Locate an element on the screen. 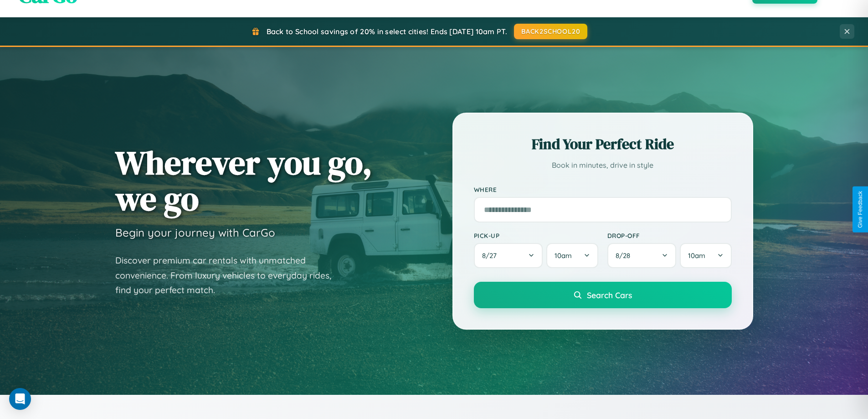 The height and width of the screenshot is (419, 868). h2: Find Your Perfect Ride is located at coordinates (603, 144).